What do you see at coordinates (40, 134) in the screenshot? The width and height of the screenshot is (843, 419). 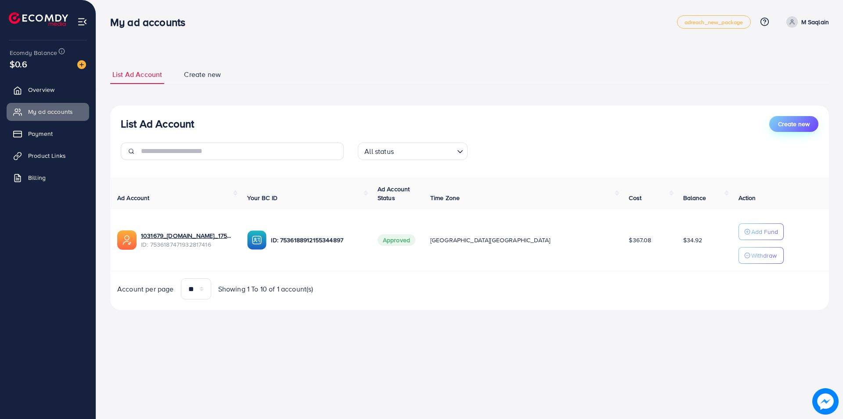 I see `span: Payment` at bounding box center [40, 134].